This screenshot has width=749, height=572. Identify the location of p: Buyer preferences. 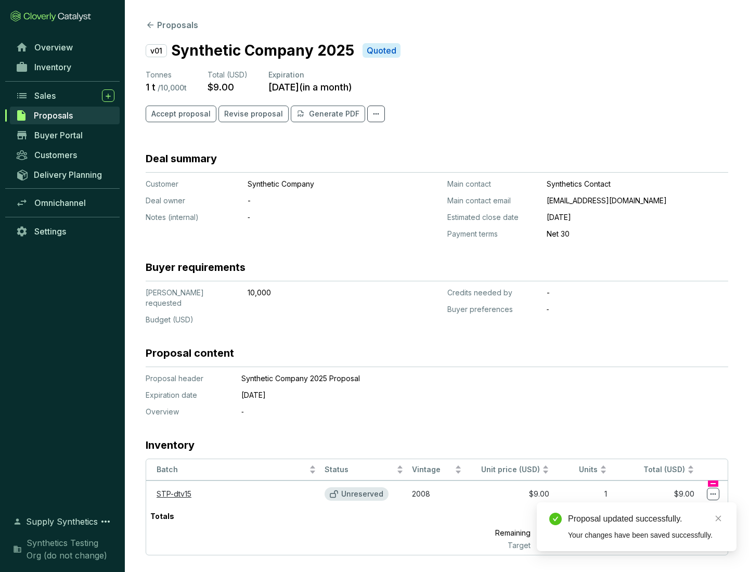
(493, 310).